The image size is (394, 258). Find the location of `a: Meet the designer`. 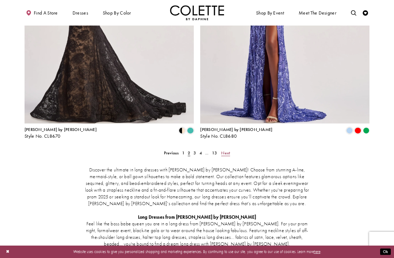

a: Meet the designer is located at coordinates (317, 13).